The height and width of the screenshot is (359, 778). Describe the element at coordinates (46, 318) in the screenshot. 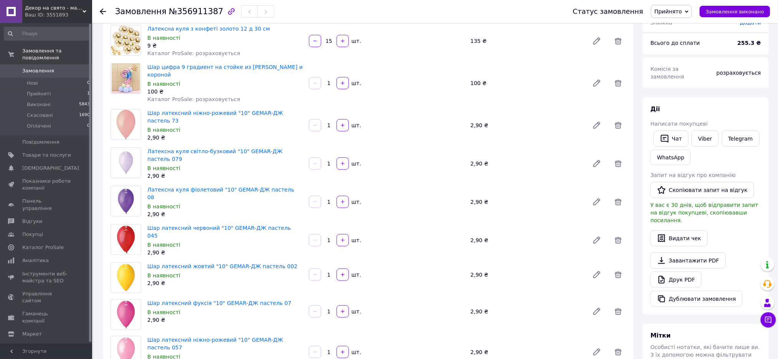

I see `span: Гаманець компанії` at that location.